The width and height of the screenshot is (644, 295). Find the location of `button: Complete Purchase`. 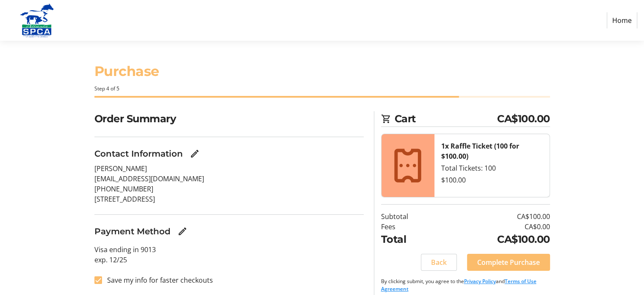

button: Complete Purchase is located at coordinates (509, 262).